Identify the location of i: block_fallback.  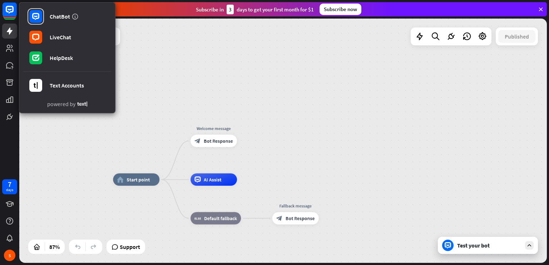
(198, 218).